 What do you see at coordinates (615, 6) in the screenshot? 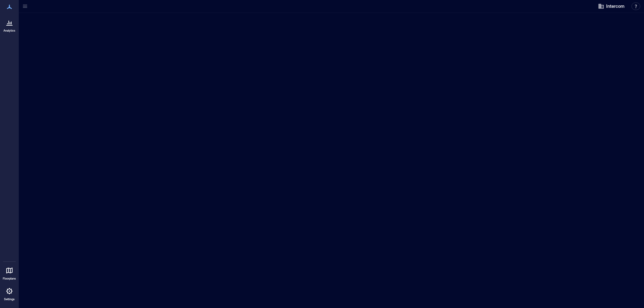
I see `span: Intercom` at bounding box center [615, 6].